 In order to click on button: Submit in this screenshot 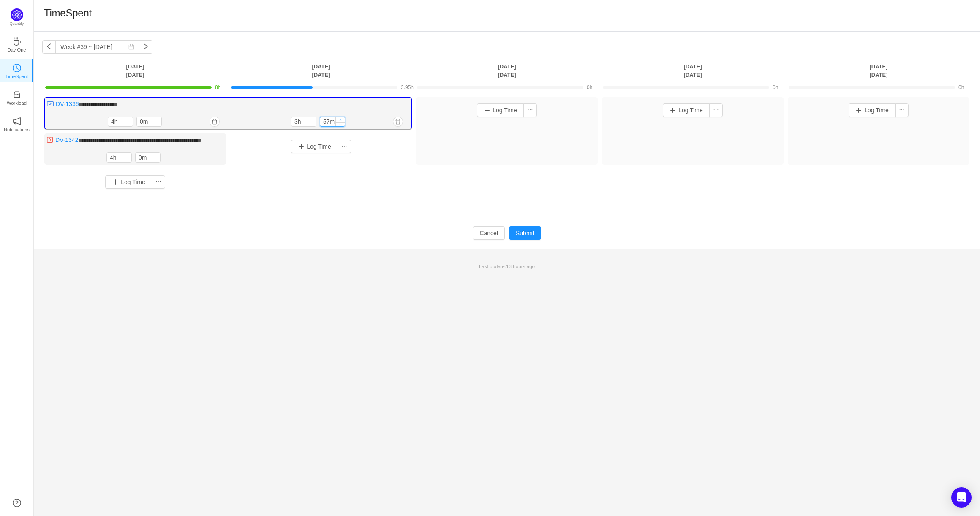, I will do `click(525, 233)`.